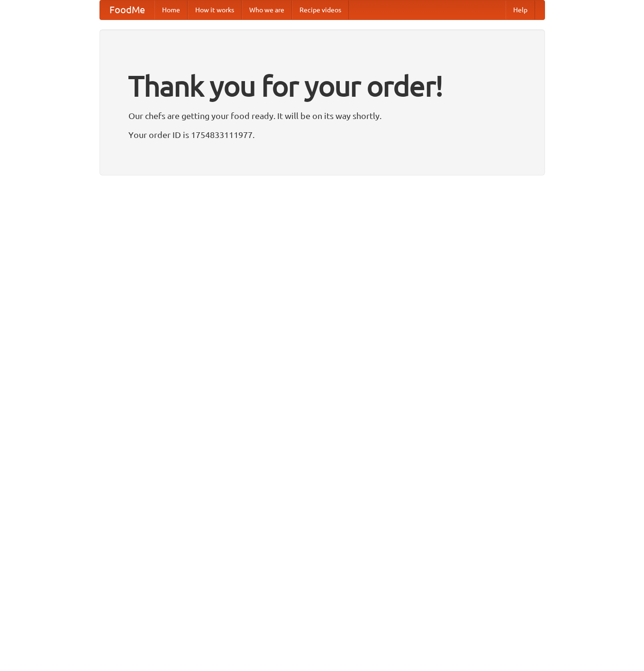  What do you see at coordinates (520, 10) in the screenshot?
I see `a: Help` at bounding box center [520, 10].